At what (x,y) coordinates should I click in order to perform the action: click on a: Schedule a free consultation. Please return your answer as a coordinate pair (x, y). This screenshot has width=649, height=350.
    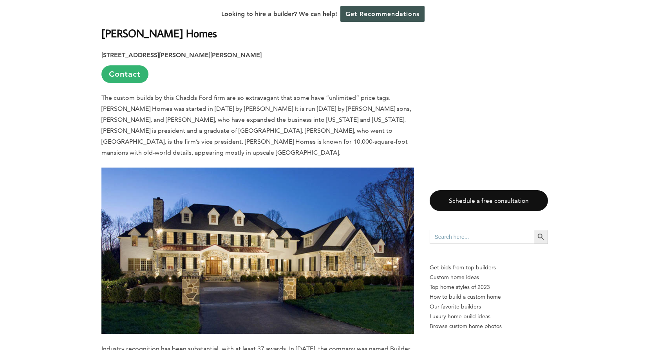
    Looking at the image, I should click on (489, 201).